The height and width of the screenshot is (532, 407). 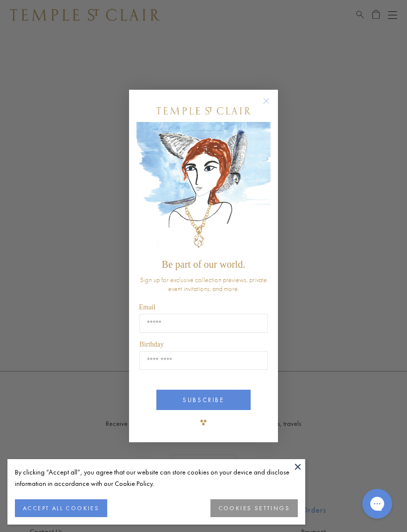 What do you see at coordinates (203, 400) in the screenshot?
I see `button: SUBSCRIBE` at bounding box center [203, 400].